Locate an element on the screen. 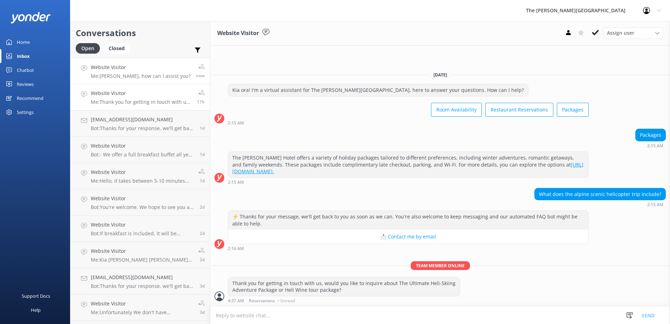  p: Bot: - We offer a full breakfast buffet all year round, except in May and June when we provide co... is located at coordinates (143, 154).